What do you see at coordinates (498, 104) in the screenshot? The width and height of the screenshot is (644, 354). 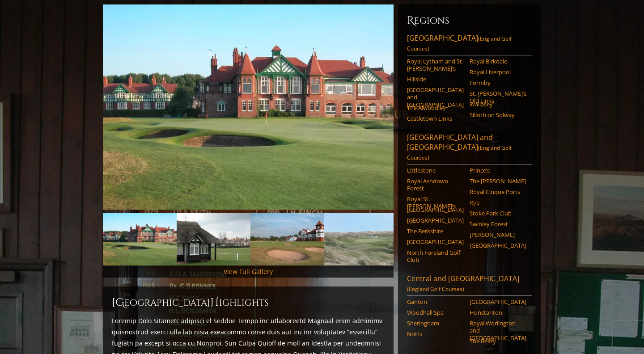 I see `a: Wallasey` at bounding box center [498, 104].